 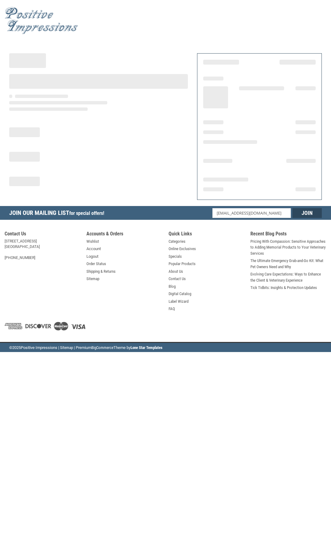 I want to click on a: | Sitemap, so click(x=66, y=348).